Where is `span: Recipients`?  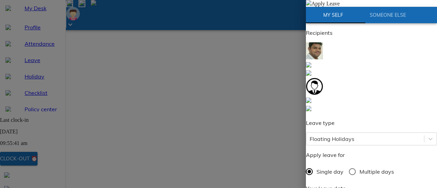
span: Recipients is located at coordinates (320, 33).